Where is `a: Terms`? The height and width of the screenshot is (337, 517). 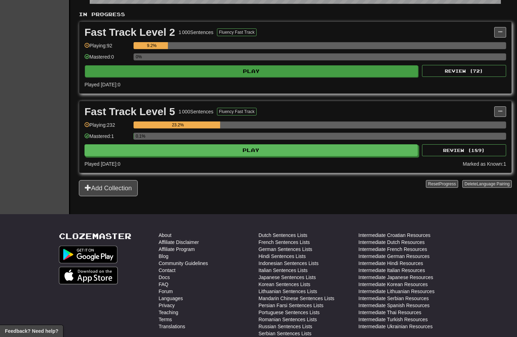 a: Terms is located at coordinates (166, 319).